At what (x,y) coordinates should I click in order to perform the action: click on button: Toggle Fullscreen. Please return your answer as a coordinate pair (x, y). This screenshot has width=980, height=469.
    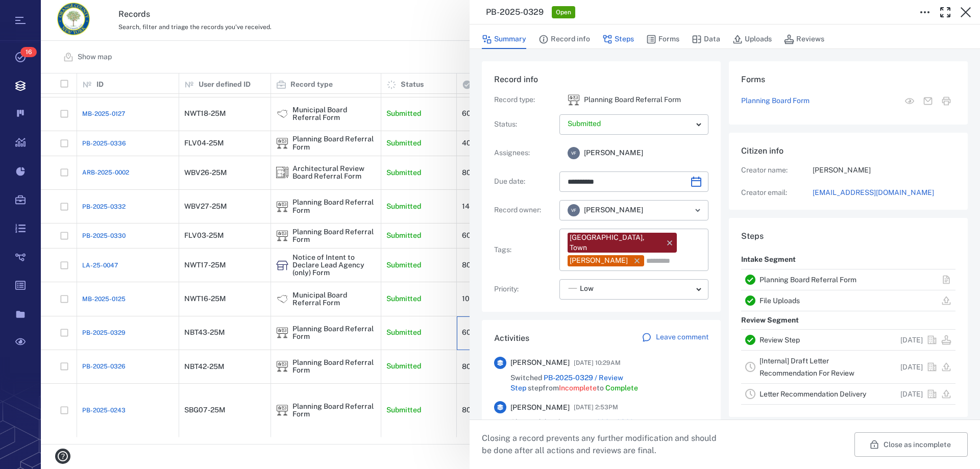
    Looking at the image, I should click on (946, 12).